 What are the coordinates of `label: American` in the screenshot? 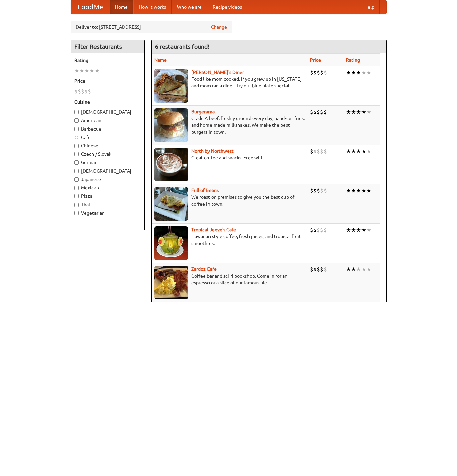 It's located at (107, 120).